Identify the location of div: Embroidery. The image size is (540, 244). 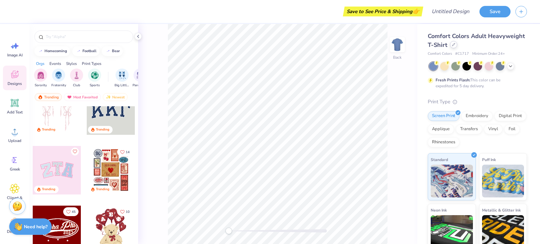
(477, 116).